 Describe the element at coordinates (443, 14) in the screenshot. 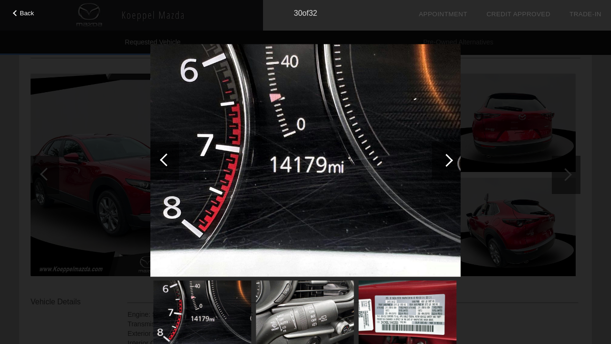

I see `a: Appointment` at that location.